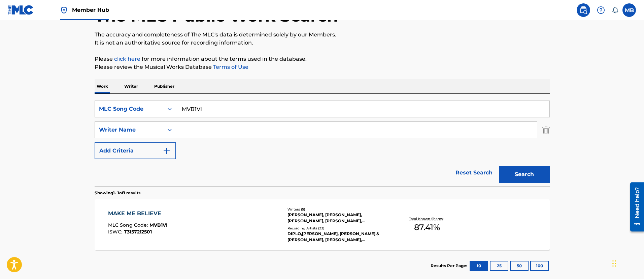 This screenshot has width=644, height=279. Describe the element at coordinates (614, 263) in the screenshot. I see `div: Drag` at that location.